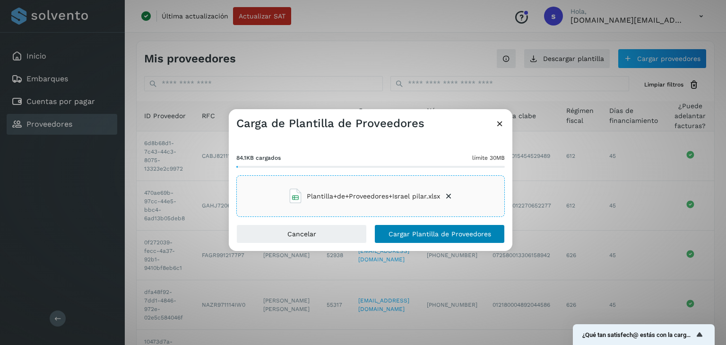  Describe the element at coordinates (488, 158) in the screenshot. I see `span: límite 30MB` at that location.